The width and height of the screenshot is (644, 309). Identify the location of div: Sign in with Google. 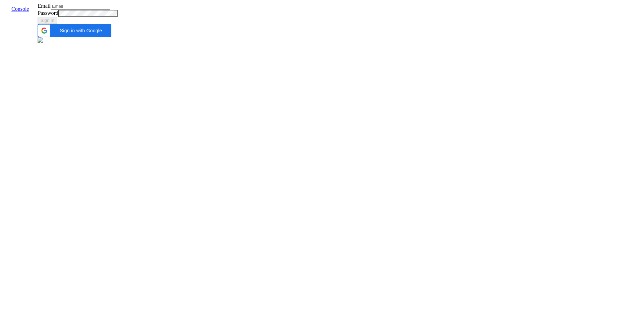
(75, 31).